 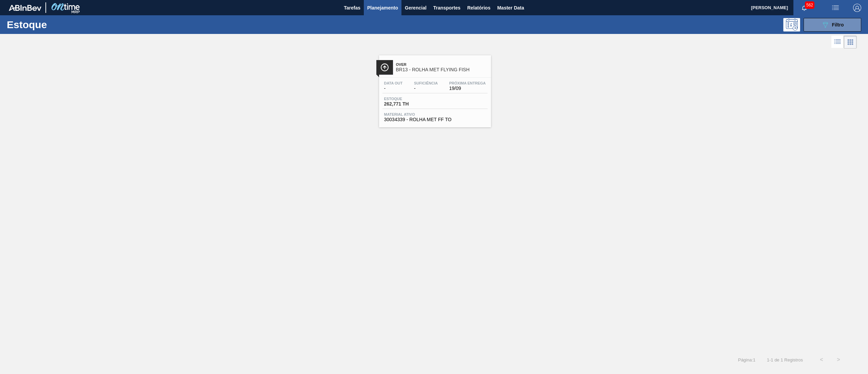 I want to click on img: Ícone, so click(x=385, y=67).